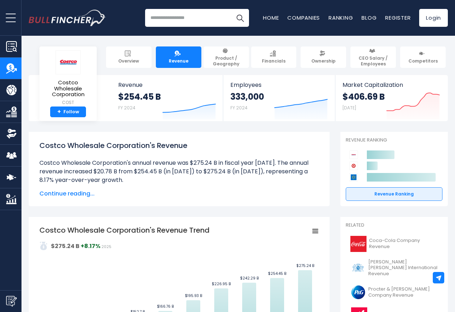 The image size is (455, 312). I want to click on a: Go to homepage, so click(67, 18).